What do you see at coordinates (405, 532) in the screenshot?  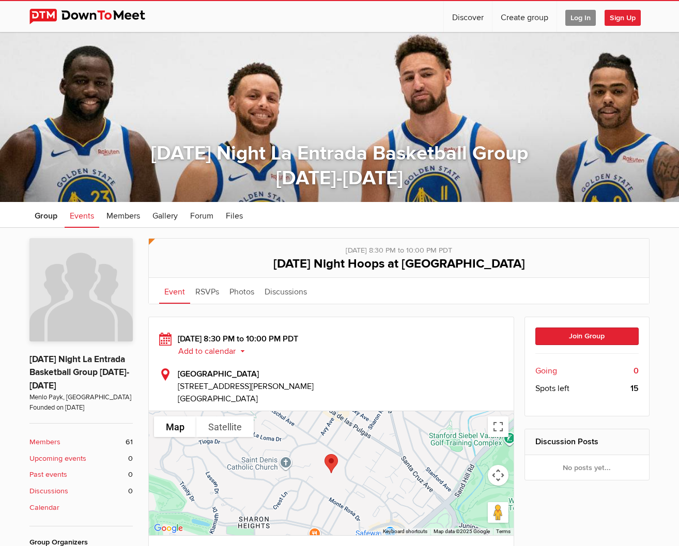 I see `button: Keyboard shortcuts` at bounding box center [405, 532].